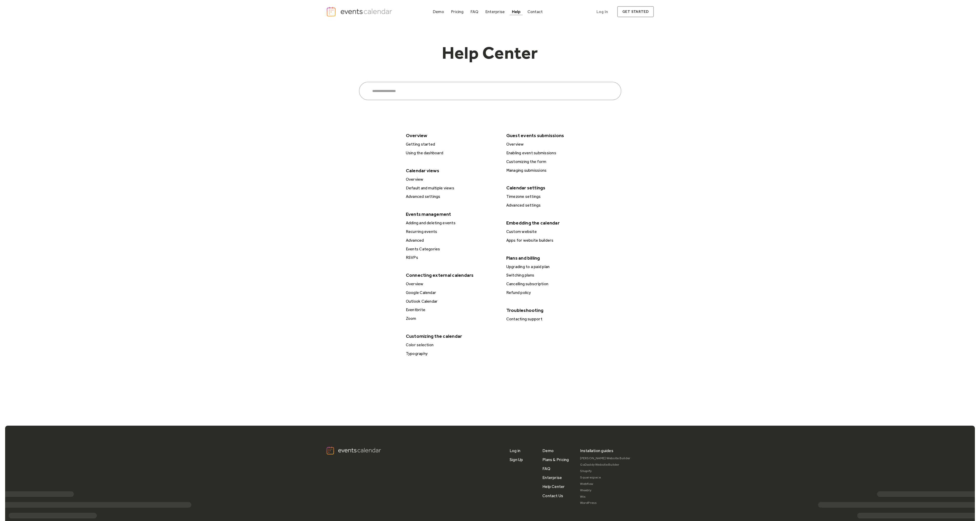  Describe the element at coordinates (605, 503) in the screenshot. I see `a: WordPress` at that location.